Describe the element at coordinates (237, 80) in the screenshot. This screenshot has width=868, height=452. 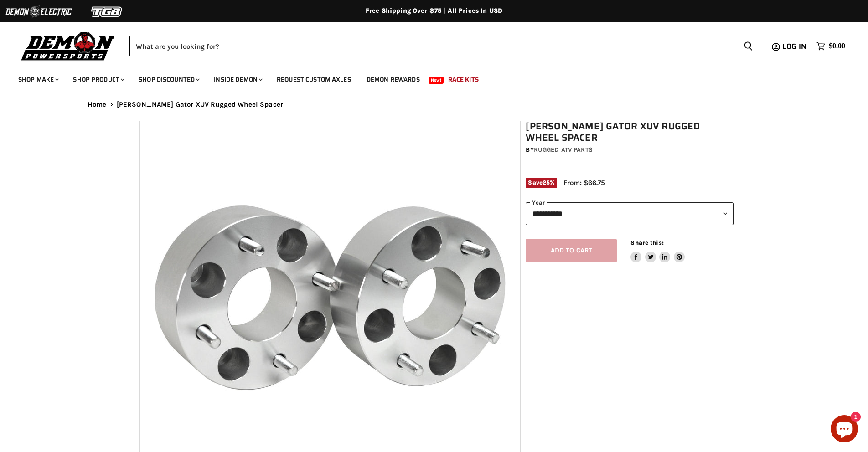
I see `a: Inside Demon` at that location.